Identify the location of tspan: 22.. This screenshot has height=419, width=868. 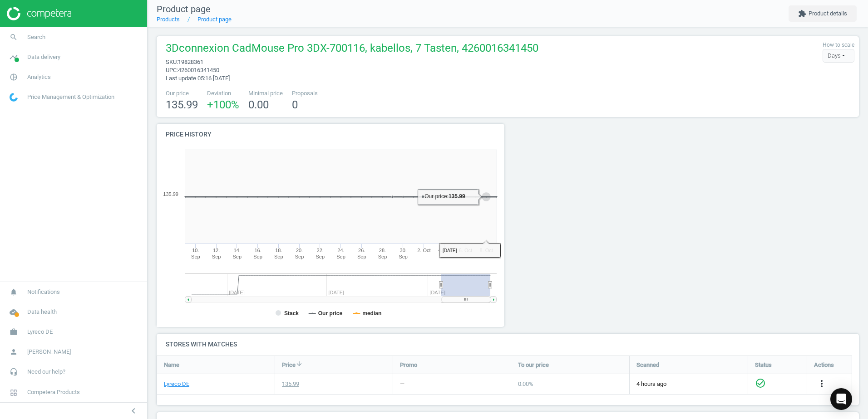
(320, 250).